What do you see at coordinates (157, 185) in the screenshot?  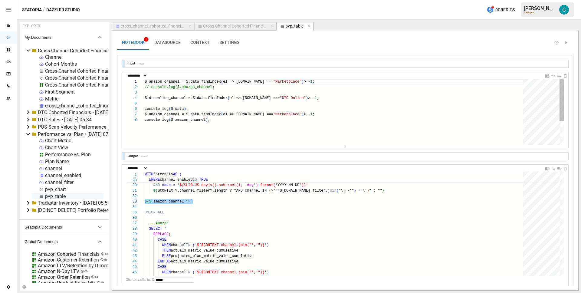 I see `span: AND` at bounding box center [157, 185].